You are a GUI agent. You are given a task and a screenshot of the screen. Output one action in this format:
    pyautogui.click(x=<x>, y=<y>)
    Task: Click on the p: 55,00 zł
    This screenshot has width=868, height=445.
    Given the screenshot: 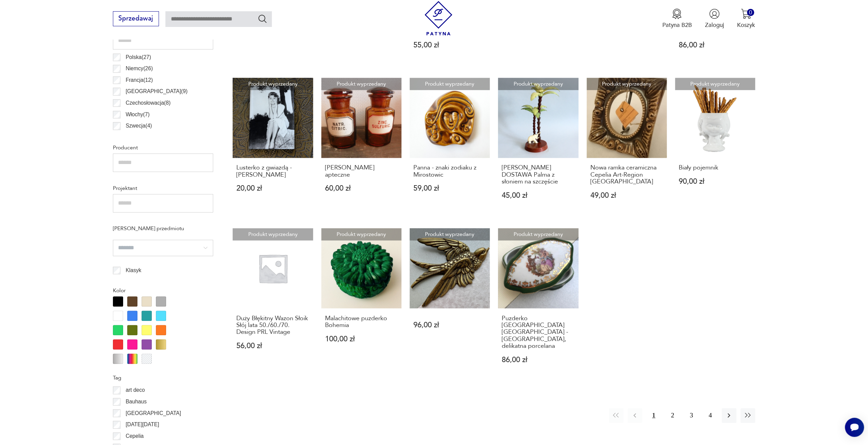 What is the action you would take?
    pyautogui.click(x=450, y=45)
    